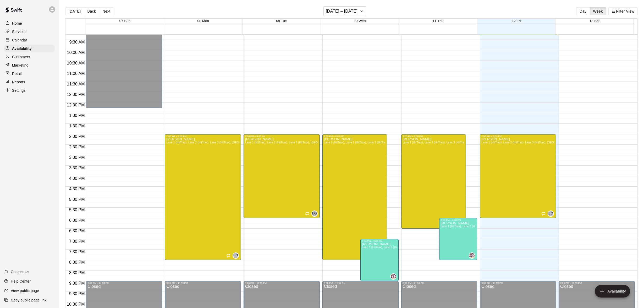 This screenshot has height=308, width=644. I want to click on div: 6:00 PM – 8:00 PM: Available, so click(458, 239).